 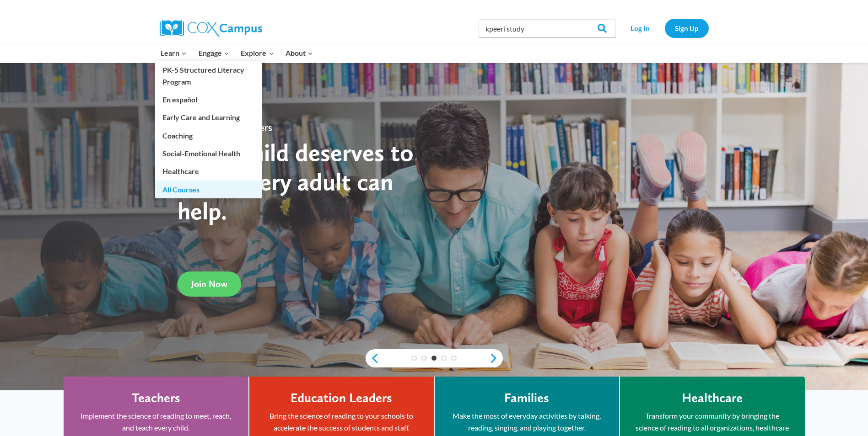 I want to click on img: Cox Campus, so click(x=211, y=29).